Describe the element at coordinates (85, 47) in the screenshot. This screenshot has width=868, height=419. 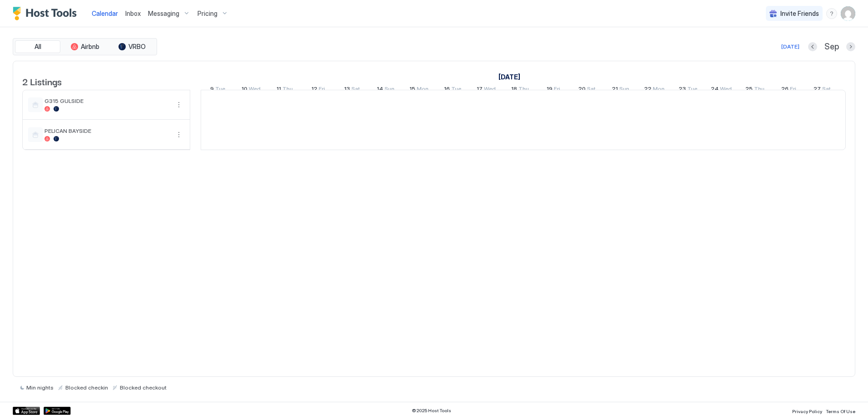
I see `div: tab-group` at that location.